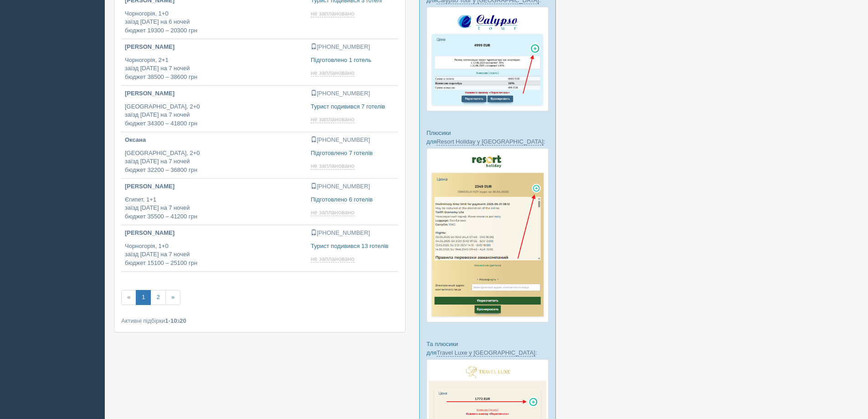  Describe the element at coordinates (157, 298) in the screenshot. I see `a: 2` at that location.